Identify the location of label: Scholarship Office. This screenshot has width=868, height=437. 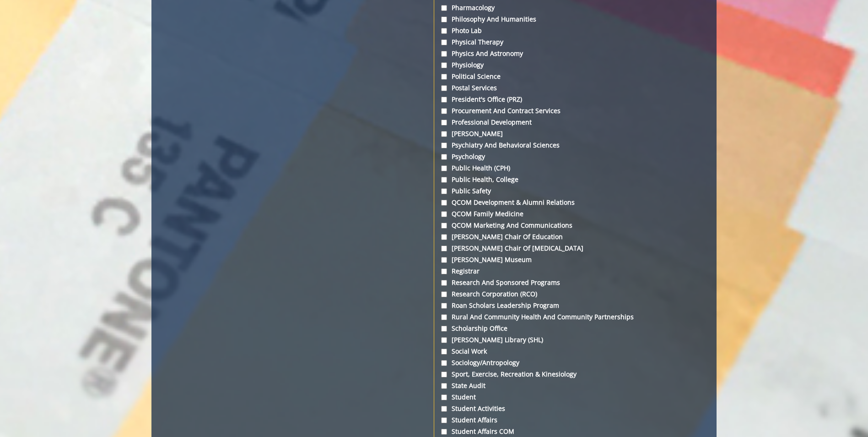
(575, 328).